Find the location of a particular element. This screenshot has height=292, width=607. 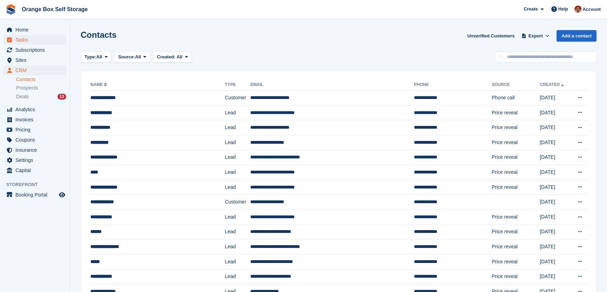

th: Type is located at coordinates (237, 85).